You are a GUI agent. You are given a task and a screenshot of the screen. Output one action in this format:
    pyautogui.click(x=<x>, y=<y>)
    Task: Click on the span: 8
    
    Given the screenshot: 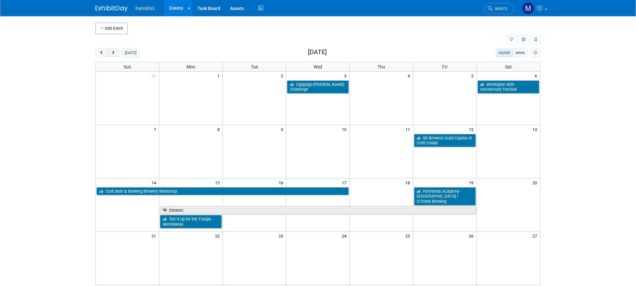 What is the action you would take?
    pyautogui.click(x=220, y=129)
    